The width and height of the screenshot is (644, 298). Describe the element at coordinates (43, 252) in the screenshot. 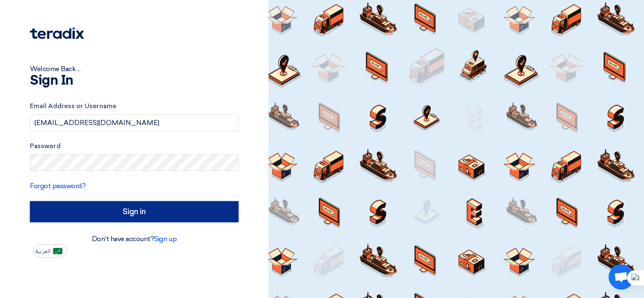

I see `span: العربية` at that location.